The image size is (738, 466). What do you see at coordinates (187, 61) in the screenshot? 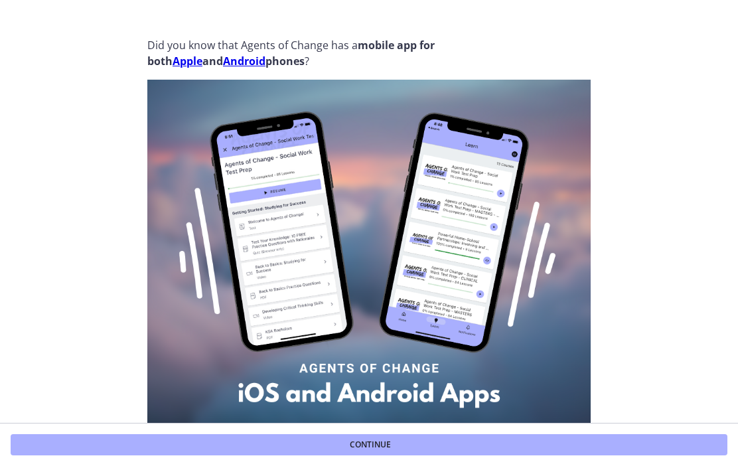
I see `strong: Apple` at bounding box center [187, 61].